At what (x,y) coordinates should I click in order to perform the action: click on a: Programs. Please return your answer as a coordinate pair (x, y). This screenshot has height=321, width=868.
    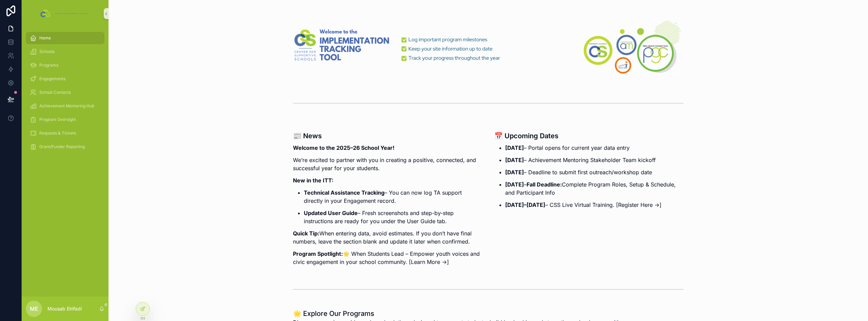
    Looking at the image, I should click on (65, 65).